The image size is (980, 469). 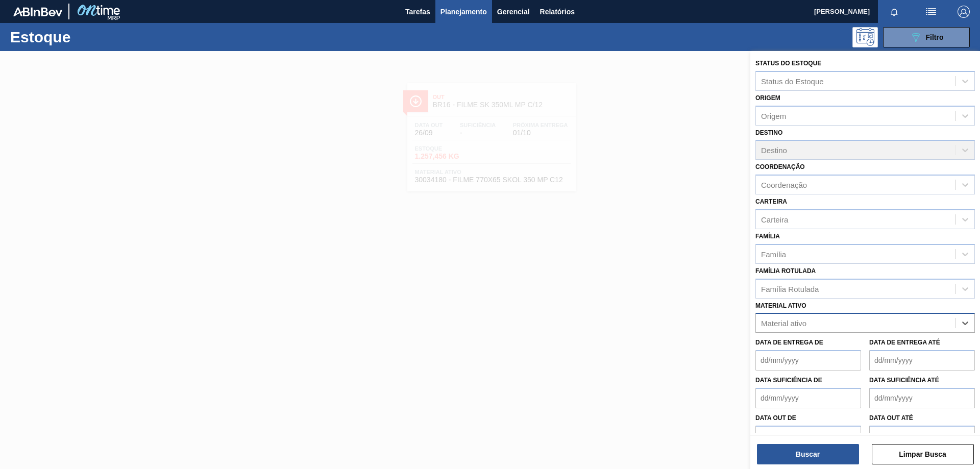 What do you see at coordinates (905, 342) in the screenshot?
I see `label: Data de Entrega até` at bounding box center [905, 342].